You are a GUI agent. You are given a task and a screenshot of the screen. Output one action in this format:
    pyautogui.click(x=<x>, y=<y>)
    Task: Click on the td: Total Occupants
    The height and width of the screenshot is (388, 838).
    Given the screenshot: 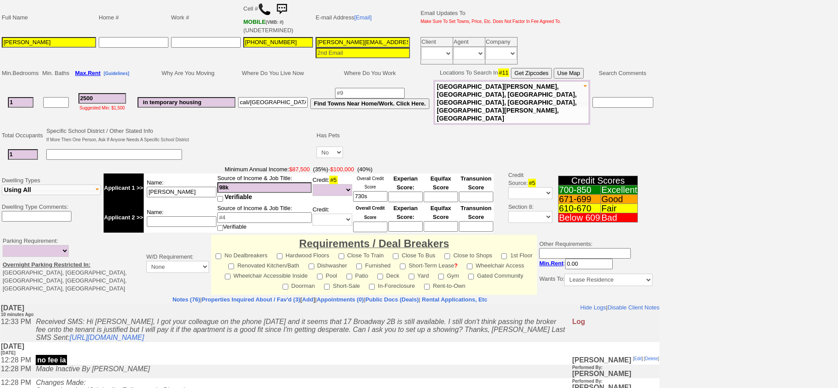 What is the action you would take?
    pyautogui.click(x=22, y=135)
    